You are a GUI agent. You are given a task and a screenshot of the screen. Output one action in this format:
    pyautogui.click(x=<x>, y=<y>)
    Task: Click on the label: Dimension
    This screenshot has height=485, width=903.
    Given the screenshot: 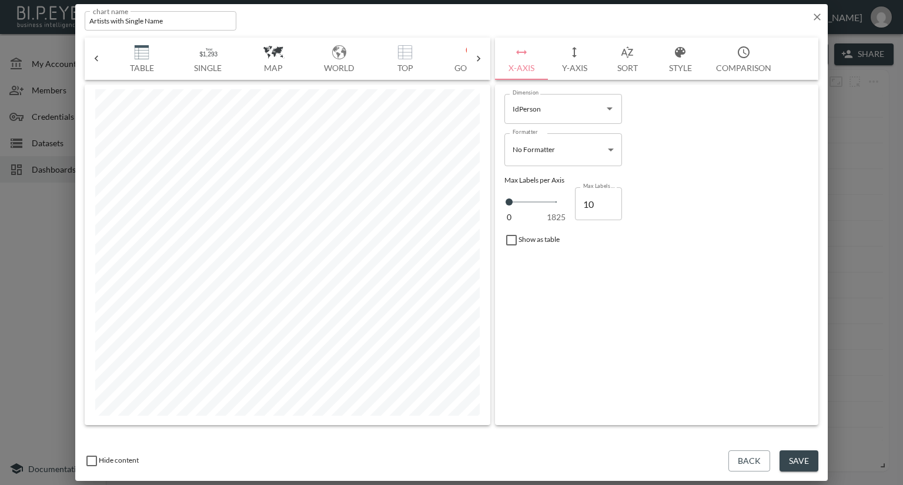 What is the action you would take?
    pyautogui.click(x=525, y=92)
    